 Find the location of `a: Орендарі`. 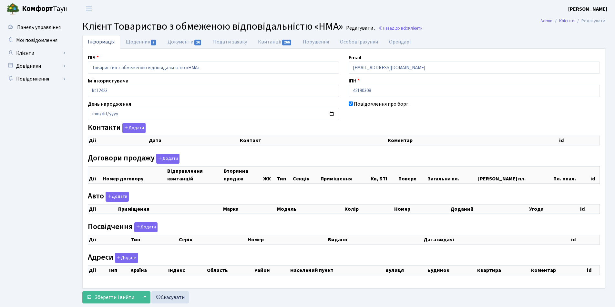

a: Орендарі is located at coordinates (399, 42).